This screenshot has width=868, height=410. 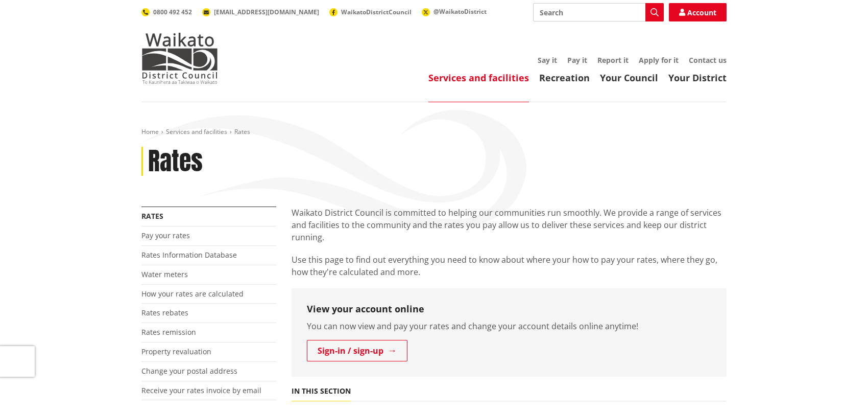 I want to click on a: Apply for it, so click(x=659, y=60).